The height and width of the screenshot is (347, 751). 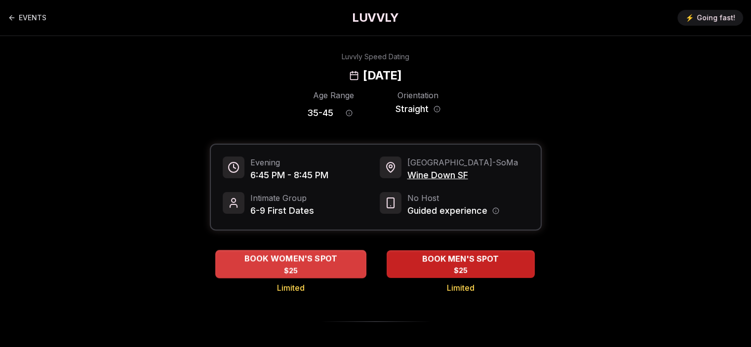 I want to click on a: Back to events, so click(x=27, y=18).